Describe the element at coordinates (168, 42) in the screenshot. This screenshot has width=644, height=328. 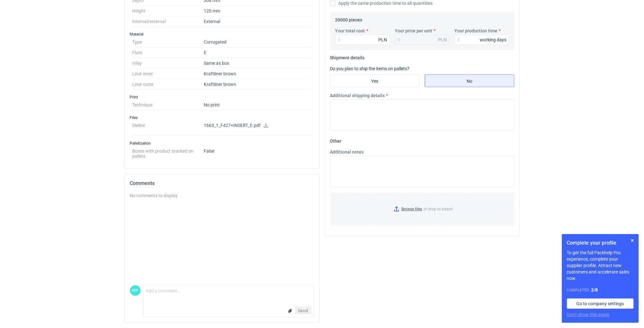
I see `dt: Type` at that location.